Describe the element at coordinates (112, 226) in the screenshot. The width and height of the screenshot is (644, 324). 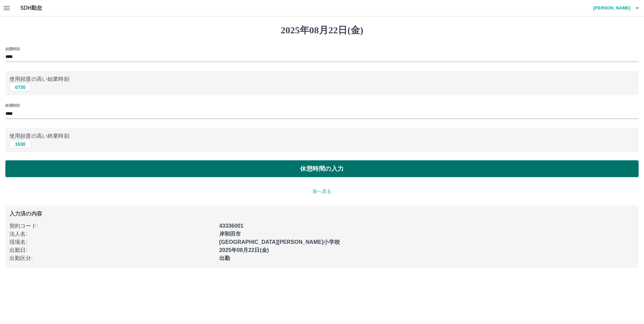
I see `p: 契約コード :` at that location.